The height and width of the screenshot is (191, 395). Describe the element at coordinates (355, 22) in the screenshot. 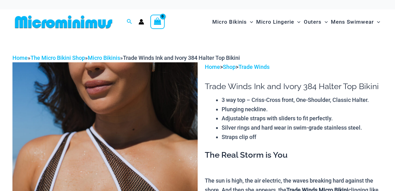

I see `a: Mens SwimwearMenu ToggleMenu Toggle` at that location.